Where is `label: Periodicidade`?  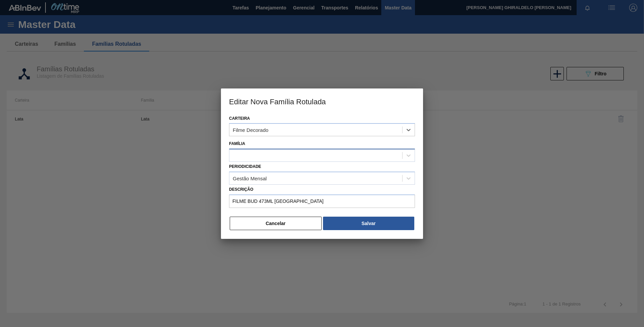 label: Periodicidade is located at coordinates (245, 166).